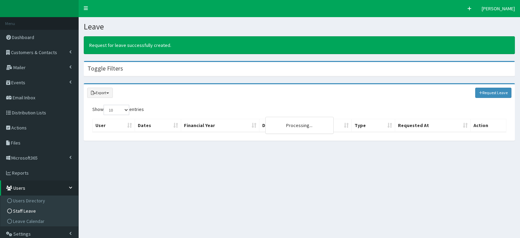 The image size is (520, 238). I want to click on span: Email Inbox, so click(24, 97).